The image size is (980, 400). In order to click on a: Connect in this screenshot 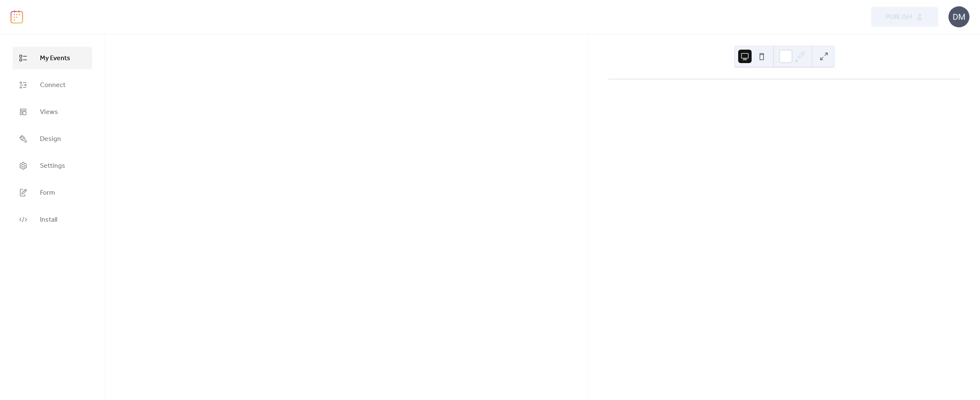, I will do `click(52, 85)`.